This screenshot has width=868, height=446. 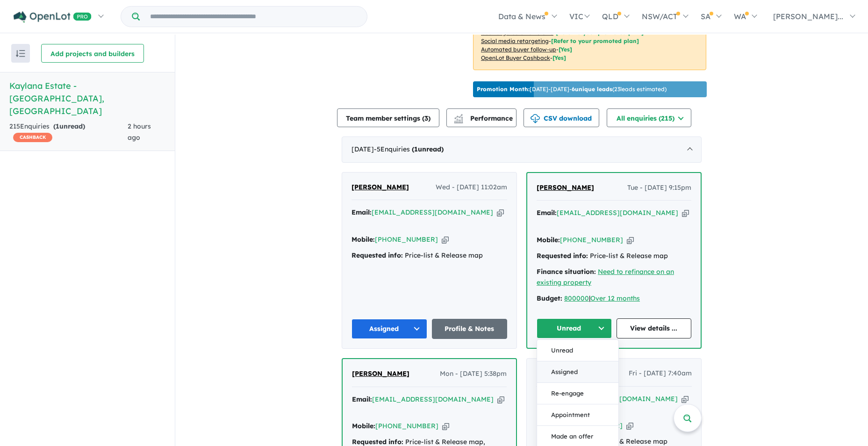 I want to click on button: Team member settings (3), so click(x=388, y=118).